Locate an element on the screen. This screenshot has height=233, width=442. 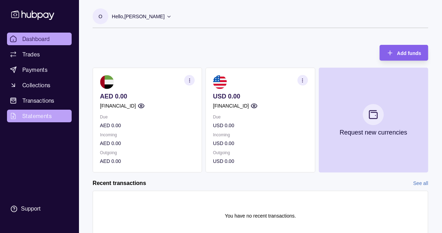
a: Statements is located at coordinates (39, 116).